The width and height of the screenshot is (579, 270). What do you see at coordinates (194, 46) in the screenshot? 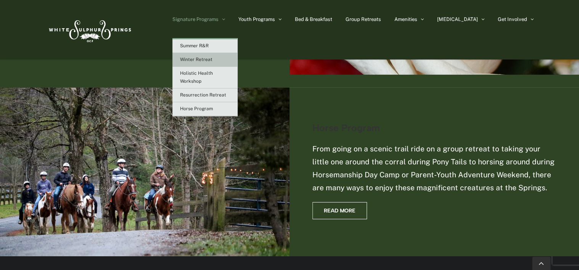
I see `span: Summer R&R` at bounding box center [194, 46].